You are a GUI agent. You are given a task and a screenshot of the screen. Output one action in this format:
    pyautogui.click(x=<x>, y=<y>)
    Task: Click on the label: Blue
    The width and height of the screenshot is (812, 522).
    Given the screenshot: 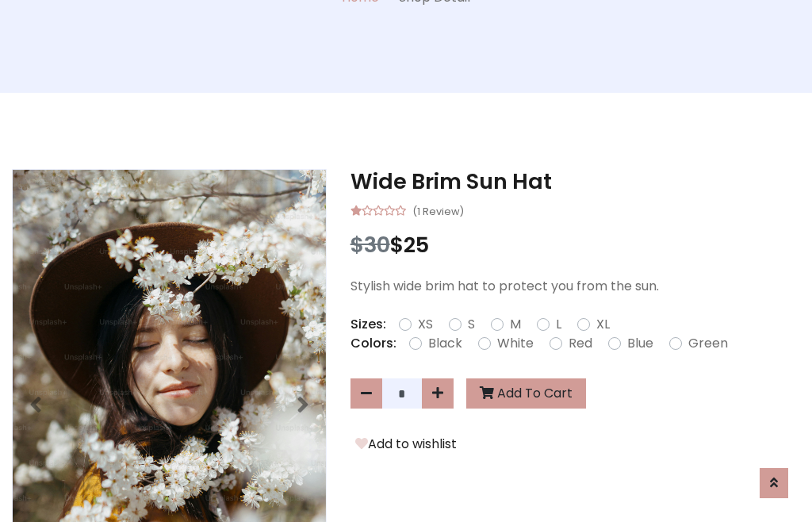 What is the action you would take?
    pyautogui.click(x=640, y=344)
    